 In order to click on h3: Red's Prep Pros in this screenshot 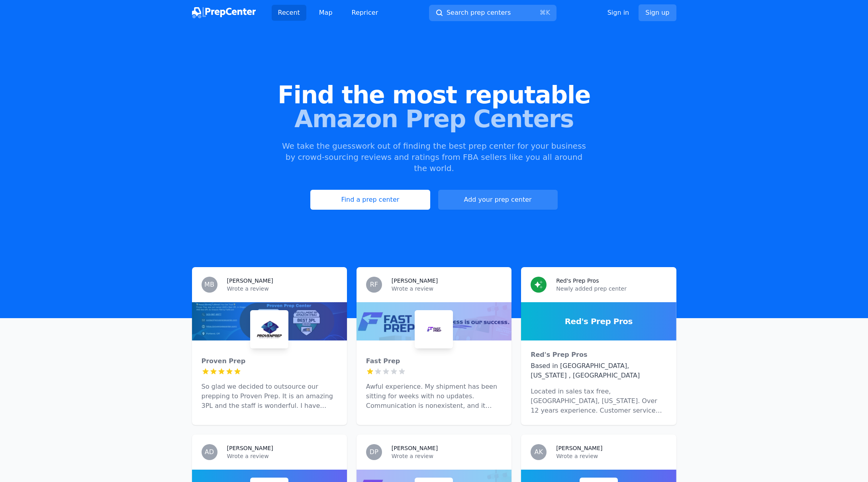, I will do `click(577, 281)`.